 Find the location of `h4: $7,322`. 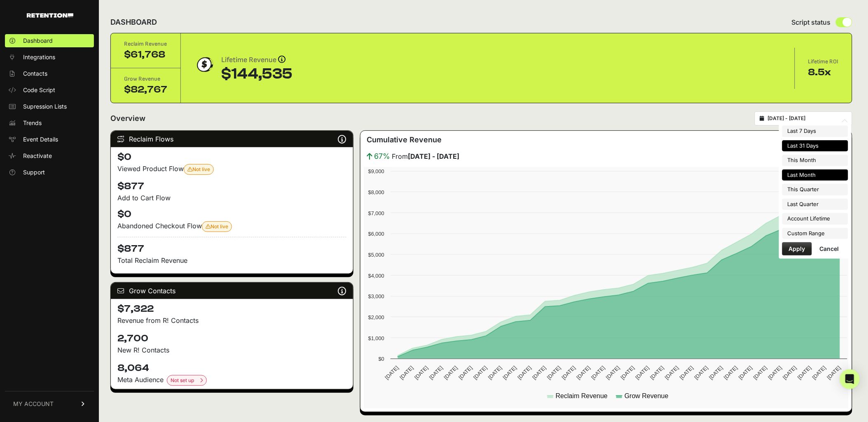

h4: $7,322 is located at coordinates (232, 309).